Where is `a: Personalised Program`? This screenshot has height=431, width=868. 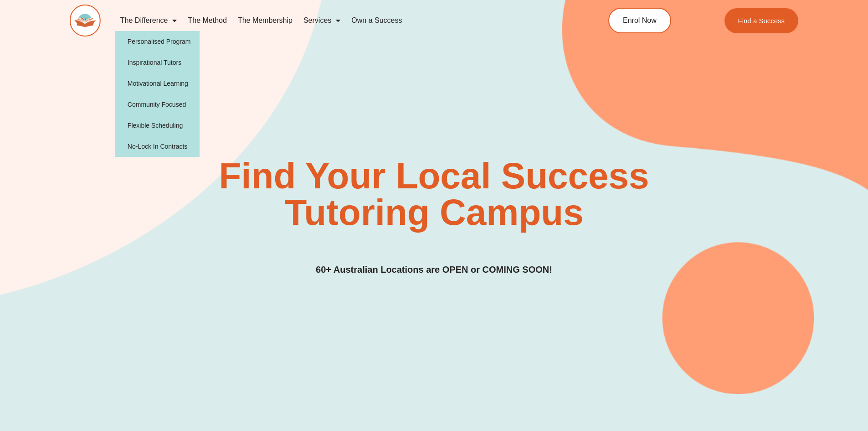
a: Personalised Program is located at coordinates (157, 41).